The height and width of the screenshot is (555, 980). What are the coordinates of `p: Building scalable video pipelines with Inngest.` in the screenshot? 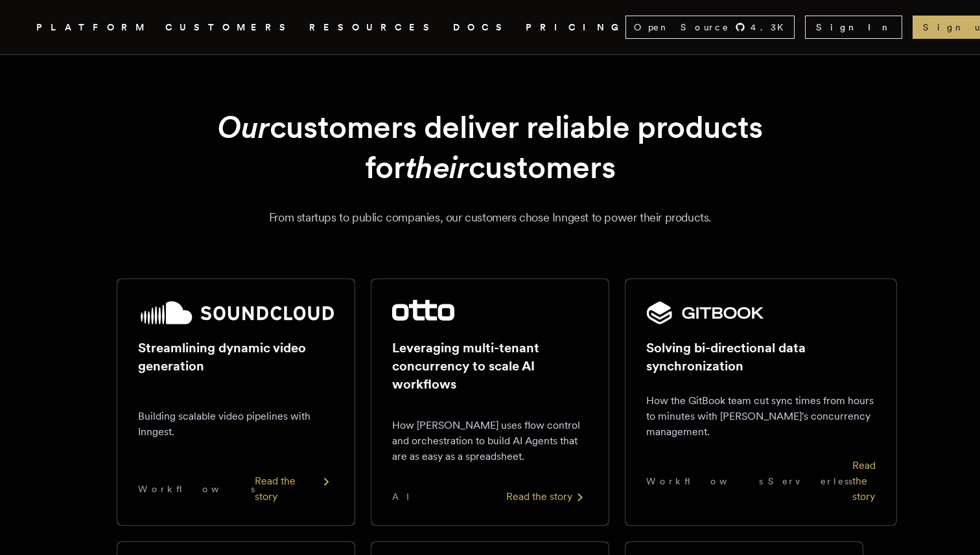 It's located at (236, 424).